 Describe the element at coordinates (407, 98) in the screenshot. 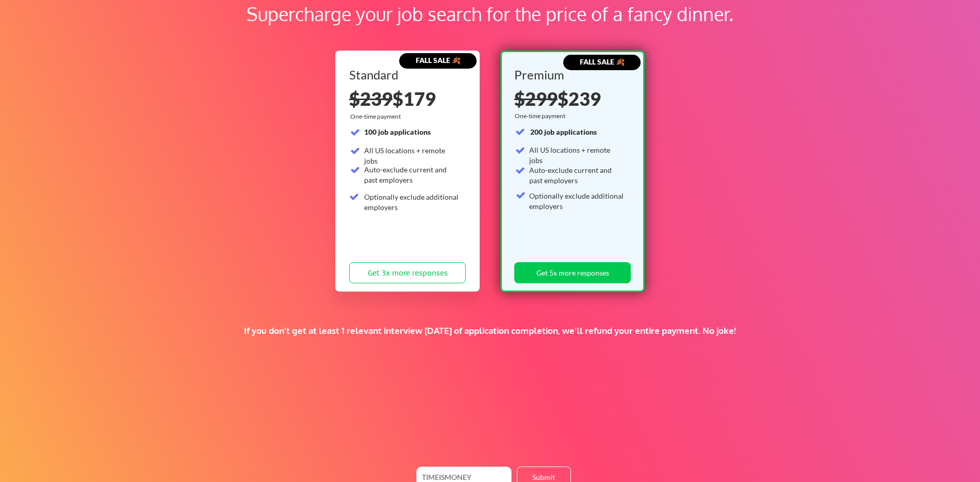

I see `div: $179` at that location.